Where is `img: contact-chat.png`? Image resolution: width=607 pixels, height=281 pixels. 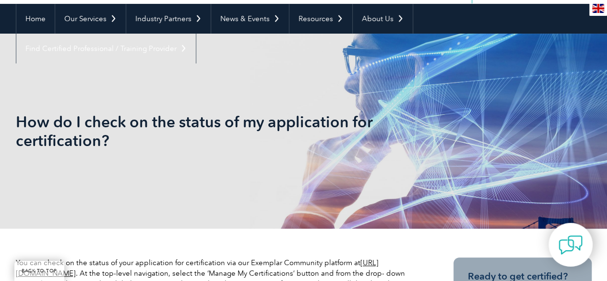 img: contact-chat.png is located at coordinates (570, 245).